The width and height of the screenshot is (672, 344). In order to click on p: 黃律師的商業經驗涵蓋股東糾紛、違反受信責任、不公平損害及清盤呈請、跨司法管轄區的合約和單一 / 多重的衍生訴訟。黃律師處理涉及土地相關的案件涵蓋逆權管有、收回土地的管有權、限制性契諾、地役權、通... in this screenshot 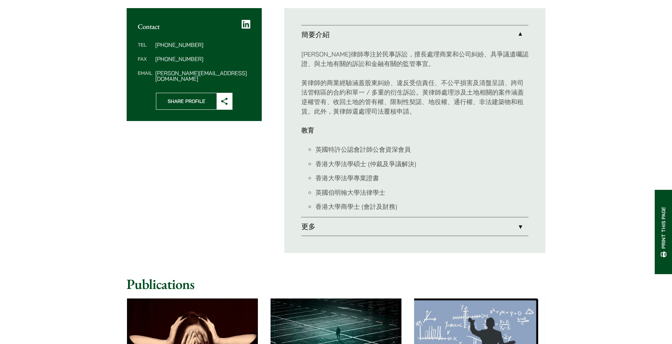, I will do `click(415, 97)`.